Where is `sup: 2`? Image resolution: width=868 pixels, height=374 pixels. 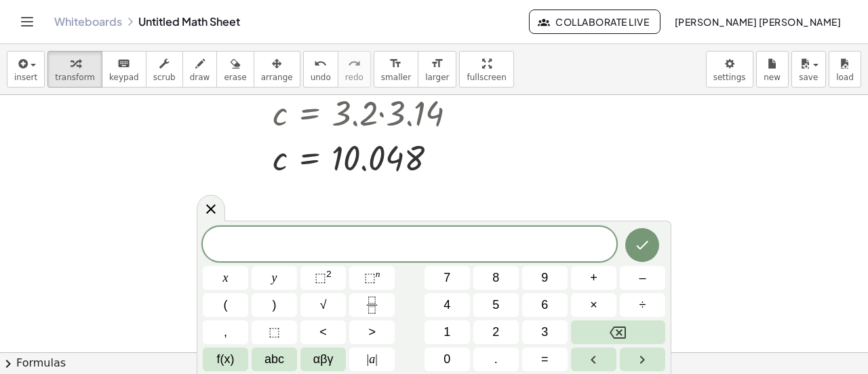 sup: 2 is located at coordinates (329, 273).